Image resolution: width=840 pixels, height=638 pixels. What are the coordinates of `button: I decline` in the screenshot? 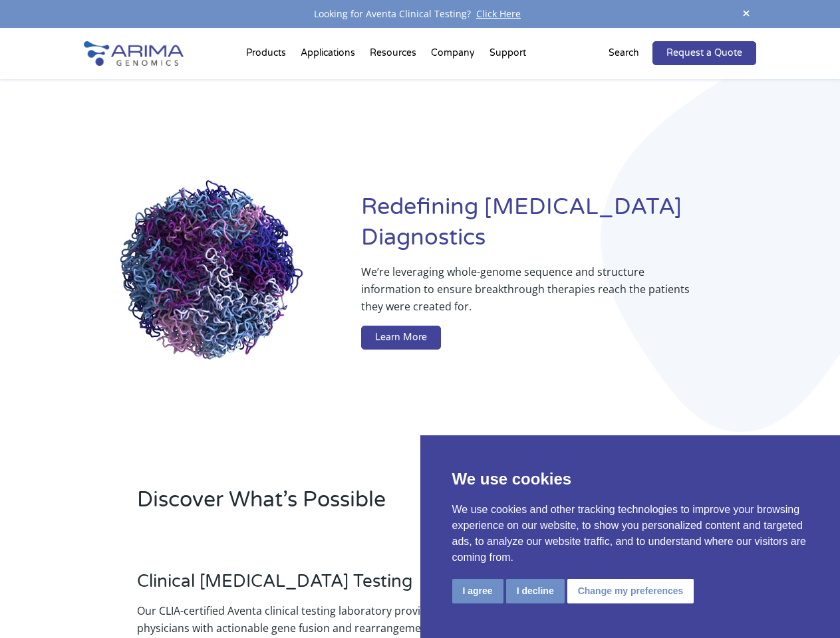 It's located at (535, 591).